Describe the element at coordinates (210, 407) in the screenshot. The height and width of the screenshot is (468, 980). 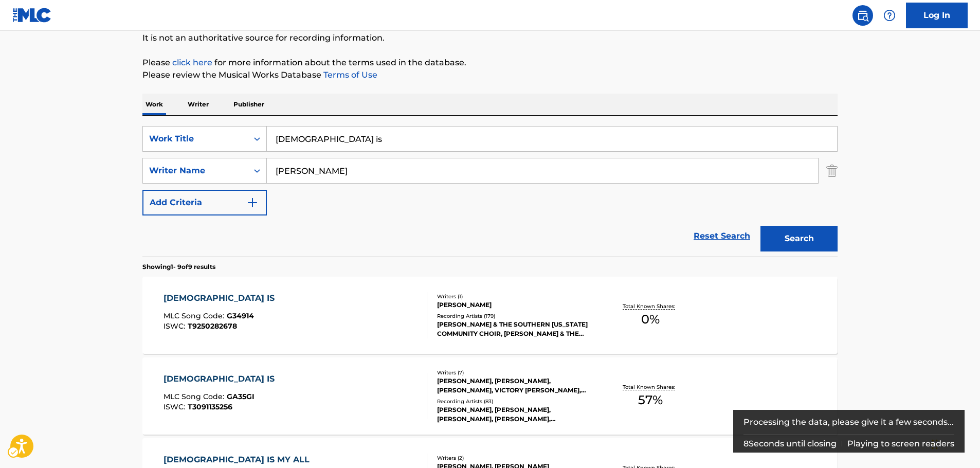
I see `span: T3091135256` at that location.